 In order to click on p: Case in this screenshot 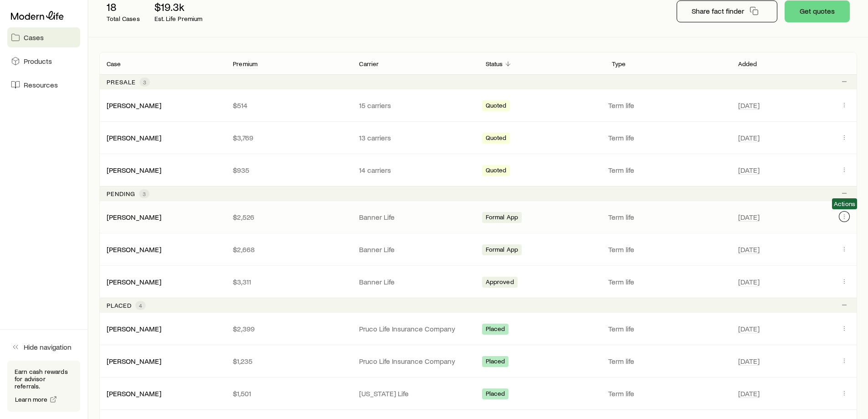, I will do `click(114, 64)`.